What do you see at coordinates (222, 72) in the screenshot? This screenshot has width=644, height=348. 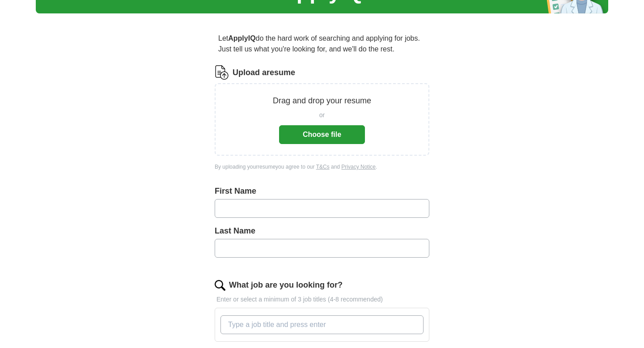 I see `img: CV Icon` at bounding box center [222, 72].